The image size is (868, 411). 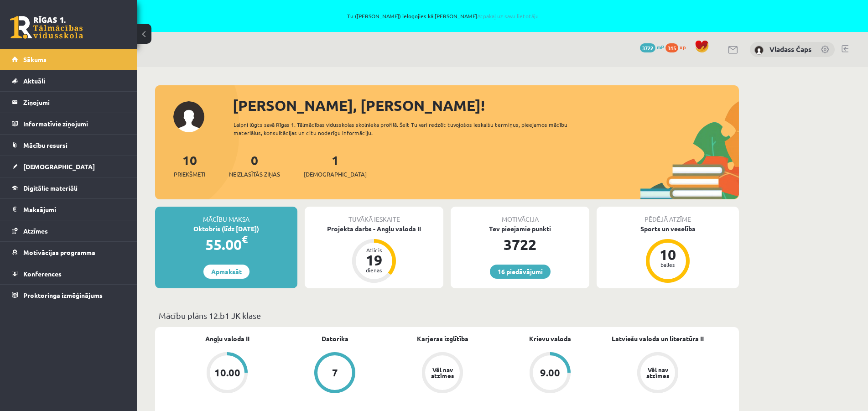 What do you see at coordinates (35, 231) in the screenshot?
I see `span: Atzīmes` at bounding box center [35, 231].